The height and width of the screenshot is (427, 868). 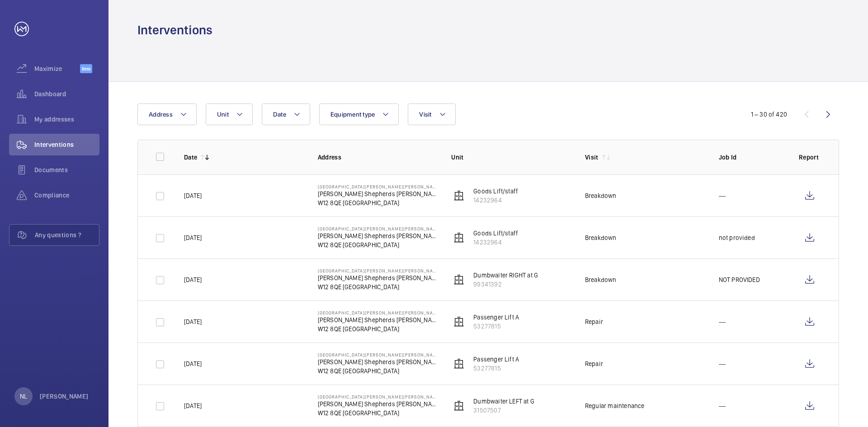 I want to click on span: Equipment type, so click(x=353, y=114).